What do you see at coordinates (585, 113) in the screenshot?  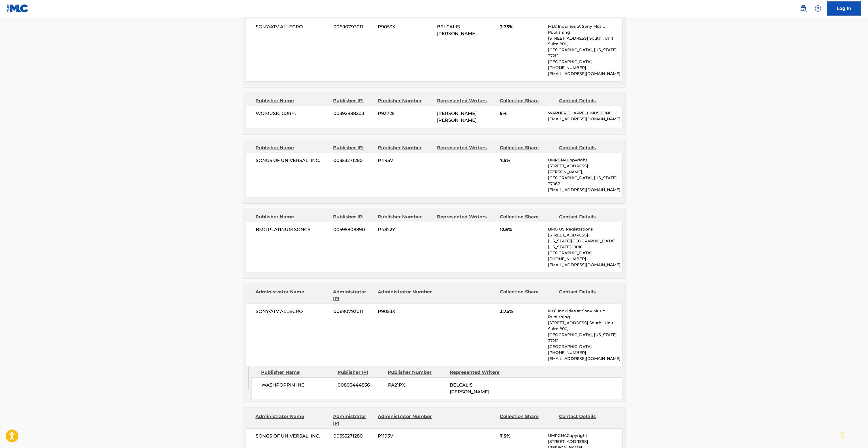 I see `p: WARNER CHAPPELL MUSIC INC` at bounding box center [585, 113].